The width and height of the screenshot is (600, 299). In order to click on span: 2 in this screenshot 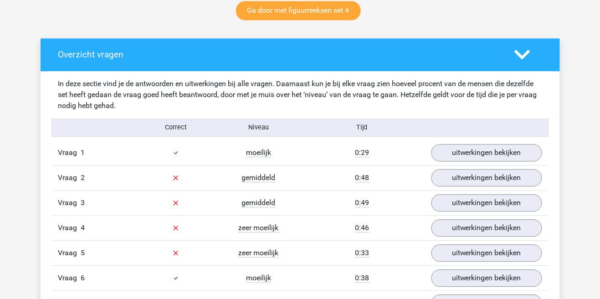, I will do `click(83, 177)`.